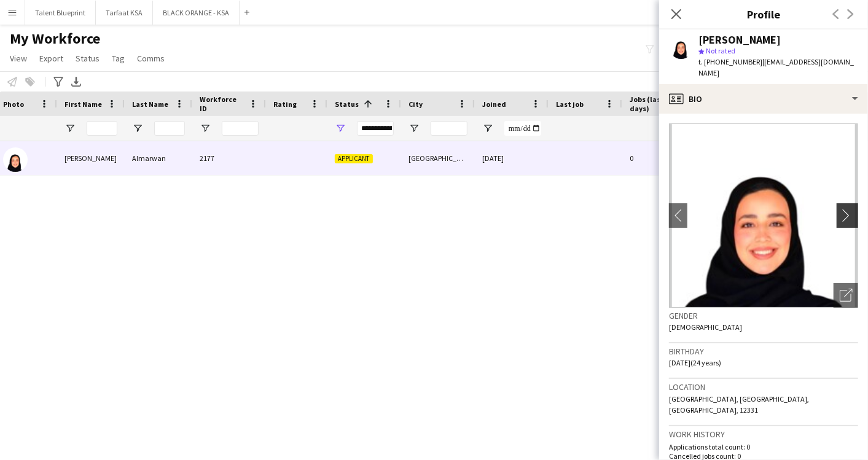 The image size is (868, 460). Describe the element at coordinates (51, 59) in the screenshot. I see `a: Export` at that location.